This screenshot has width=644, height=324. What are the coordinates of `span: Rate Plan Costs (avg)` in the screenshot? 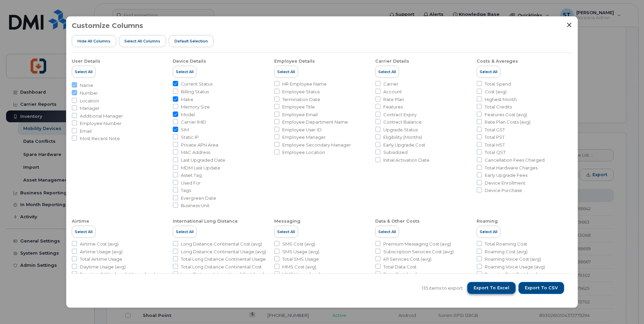 It's located at (507, 122).